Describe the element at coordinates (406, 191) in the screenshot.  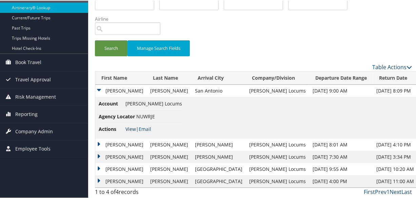
I see `a: Last` at that location.